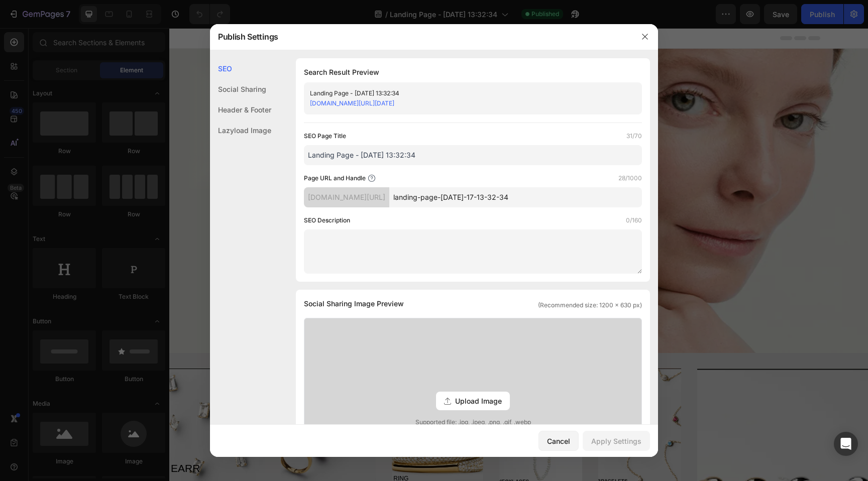 The height and width of the screenshot is (481, 868). Describe the element at coordinates (241, 69) in the screenshot. I see `div: SEO` at that location.